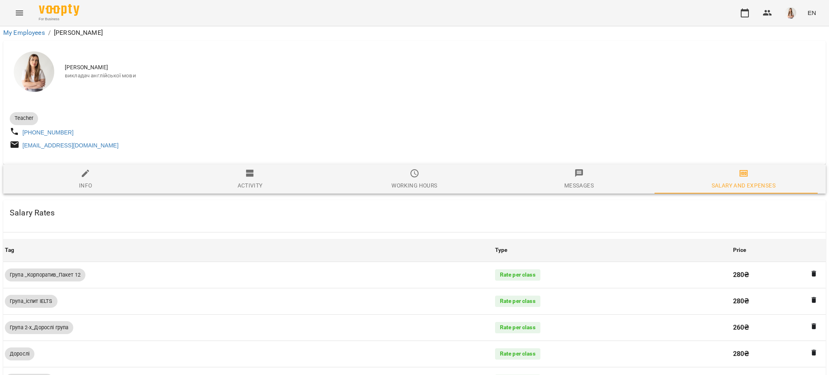 The width and height of the screenshot is (829, 375). What do you see at coordinates (778, 250) in the screenshot?
I see `th: Price` at bounding box center [778, 250].